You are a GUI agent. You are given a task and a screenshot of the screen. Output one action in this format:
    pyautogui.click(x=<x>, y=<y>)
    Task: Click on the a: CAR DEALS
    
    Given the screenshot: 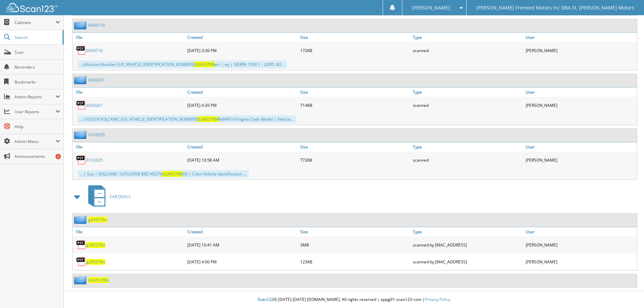 What is the action you would take?
    pyautogui.click(x=107, y=196)
    